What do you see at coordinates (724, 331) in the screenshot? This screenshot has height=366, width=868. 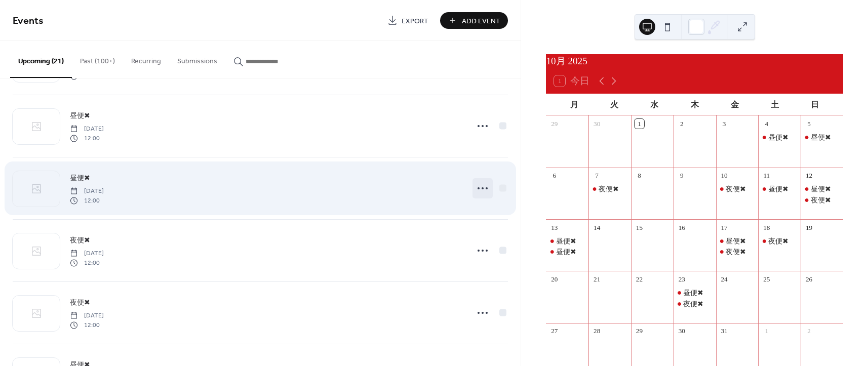 I see `div: 31` at bounding box center [724, 331].